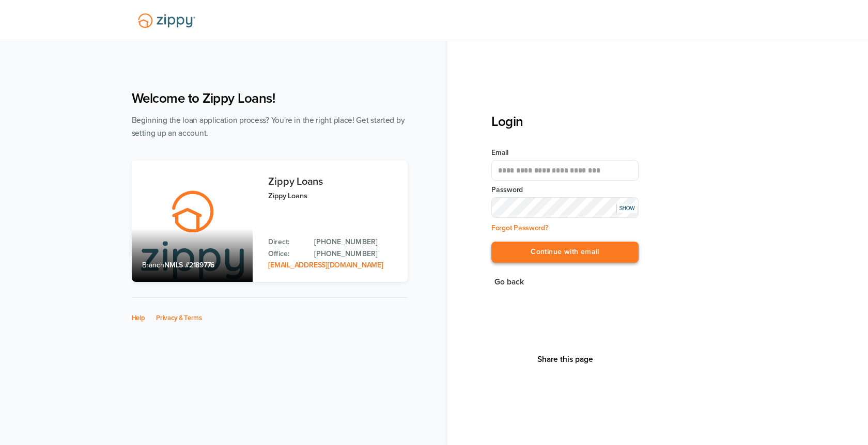 This screenshot has height=445, width=868. What do you see at coordinates (285, 254) in the screenshot?
I see `p: Office:` at bounding box center [285, 254].